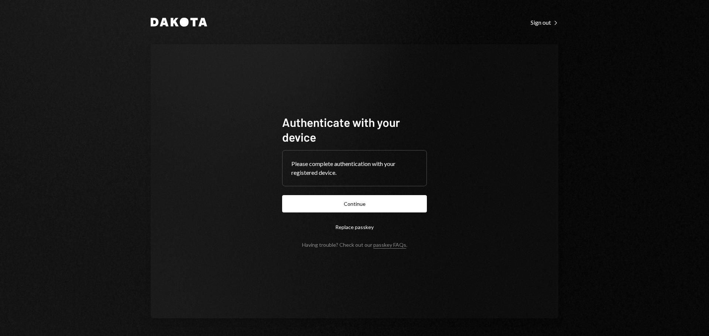 The width and height of the screenshot is (709, 336). What do you see at coordinates (355, 130) in the screenshot?
I see `h1: Authenticate with your device` at bounding box center [355, 130].